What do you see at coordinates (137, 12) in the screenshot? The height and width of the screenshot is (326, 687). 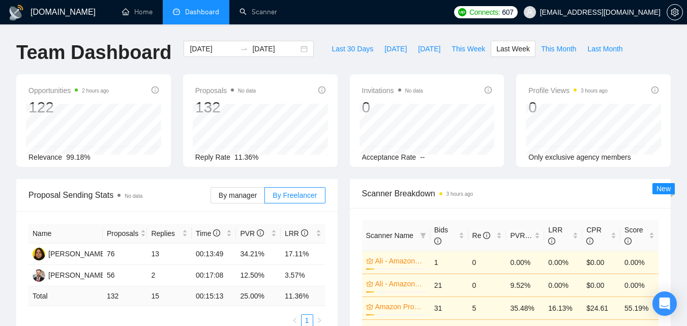 I see `a: homeHome` at bounding box center [137, 12].